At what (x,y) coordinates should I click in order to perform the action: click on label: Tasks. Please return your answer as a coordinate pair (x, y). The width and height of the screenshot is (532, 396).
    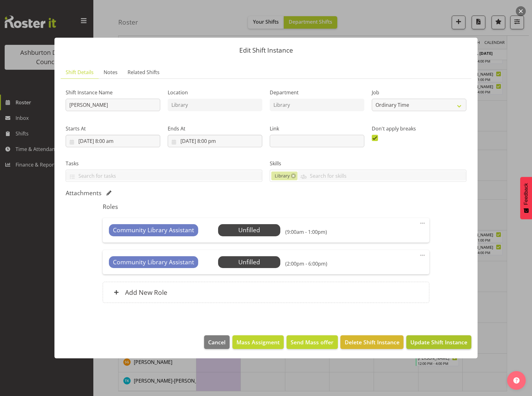
    Looking at the image, I should click on (164, 163).